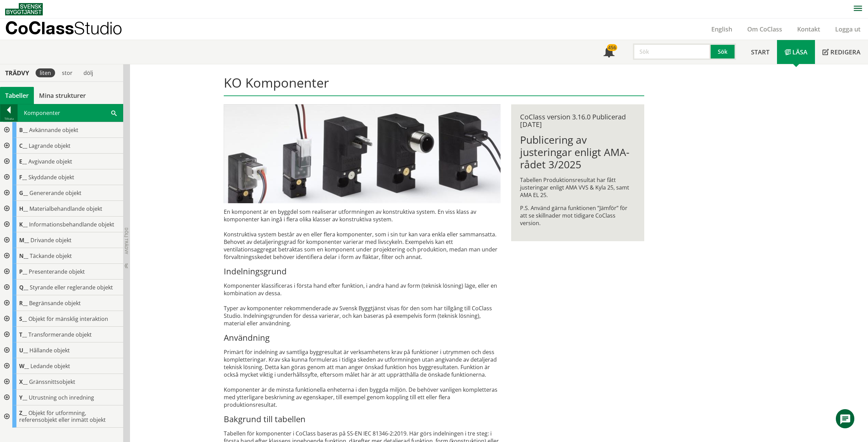 This screenshot has width=868, height=442. Describe the element at coordinates (577, 152) in the screenshot. I see `h1: Publicering av justeringar enligt AMA-rådet 3/2025` at that location.